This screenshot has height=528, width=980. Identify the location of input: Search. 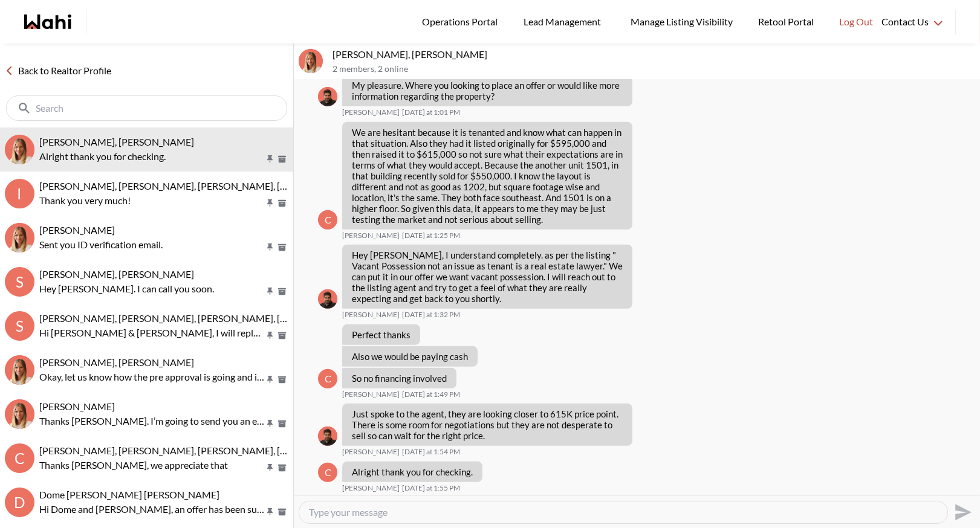
(148, 108).